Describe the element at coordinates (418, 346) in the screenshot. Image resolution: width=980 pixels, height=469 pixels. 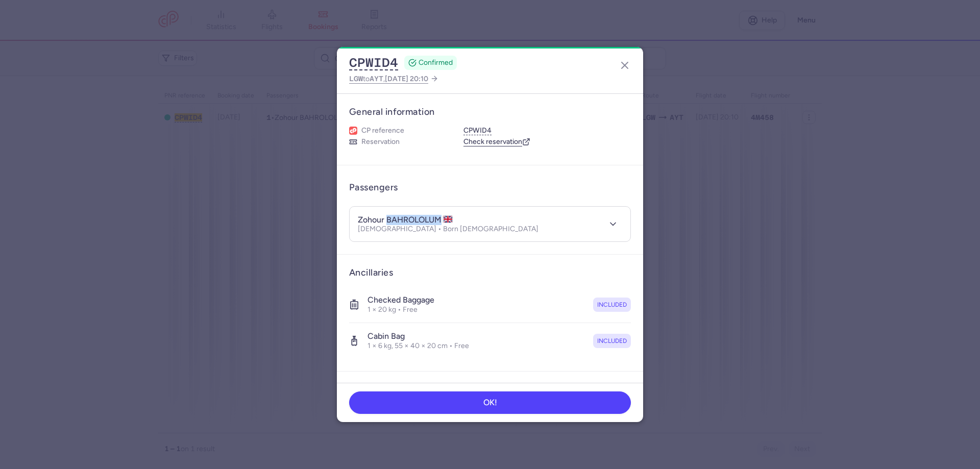
I see `p: 1 × 6 kg, 55 × 40 × 20 cm • Free` at that location.